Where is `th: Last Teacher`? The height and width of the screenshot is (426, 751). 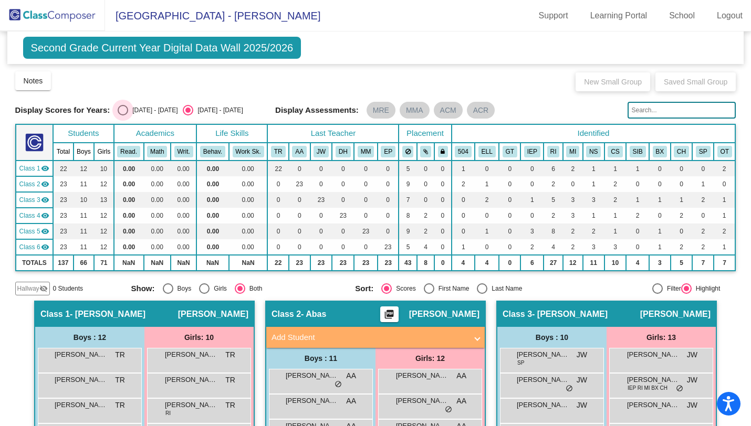
th: Last Teacher is located at coordinates (333, 133).